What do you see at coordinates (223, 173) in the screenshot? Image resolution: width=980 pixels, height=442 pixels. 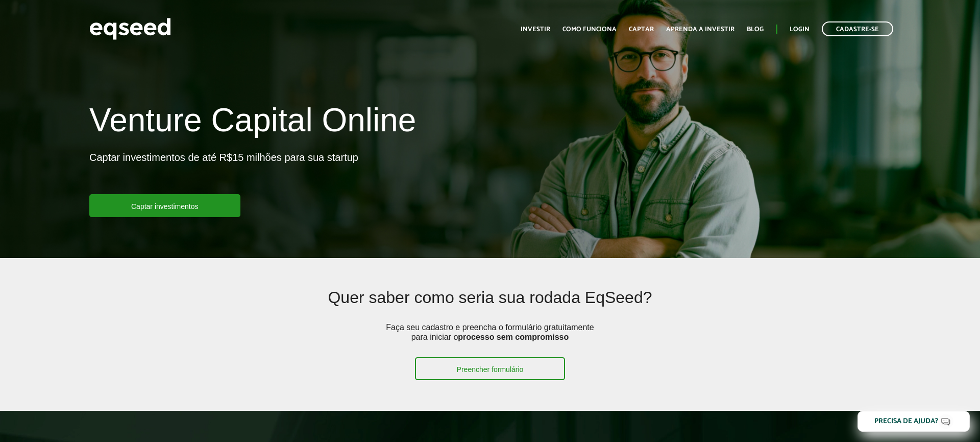 I see `p: Captar investimentos de até R$15 milhões para sua startup` at bounding box center [223, 173].